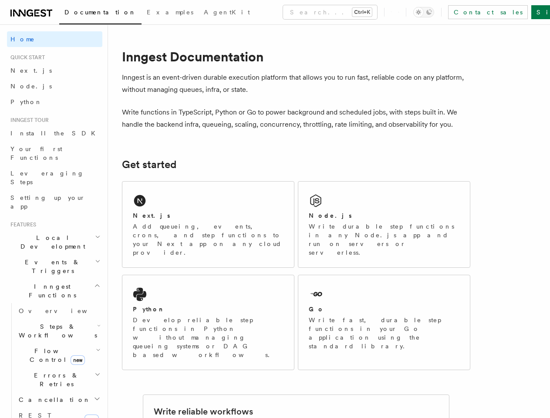 The image size is (550, 418). I want to click on p: Write fast, durable step functions in your Go application using the standard library., so click(384, 333).